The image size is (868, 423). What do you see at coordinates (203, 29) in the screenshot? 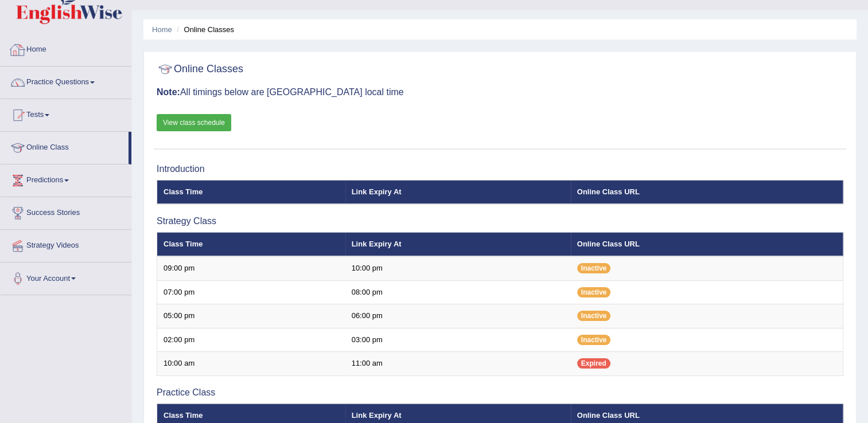
I see `li: Online Classes` at bounding box center [203, 29].